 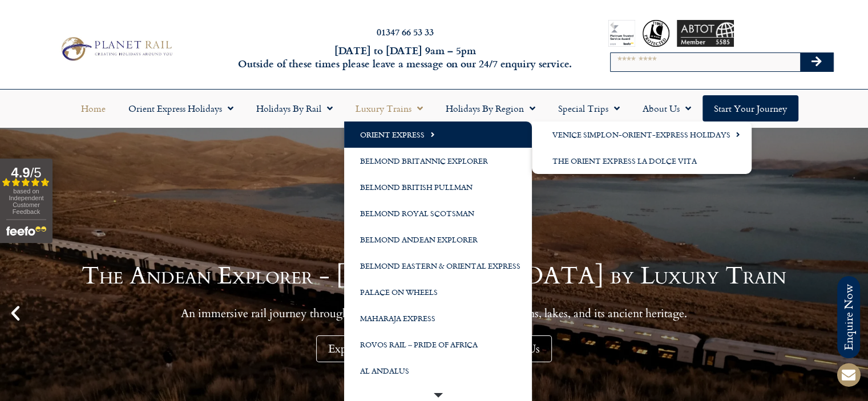 I want to click on div: Previous slide, so click(x=15, y=313).